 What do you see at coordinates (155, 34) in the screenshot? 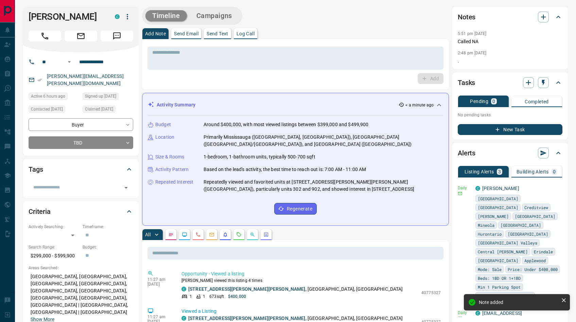
I see `p: Add Note` at bounding box center [155, 34].